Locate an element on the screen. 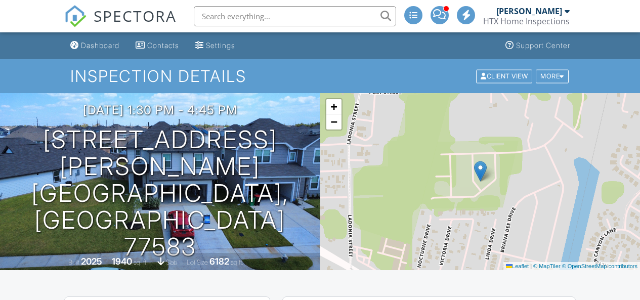  div: HTX Home Inspections is located at coordinates (526, 21).